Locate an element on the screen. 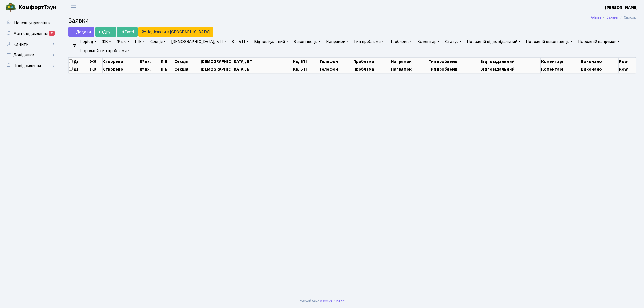 The width and height of the screenshot is (644, 308). a: Кв, БТІ is located at coordinates (240, 42).